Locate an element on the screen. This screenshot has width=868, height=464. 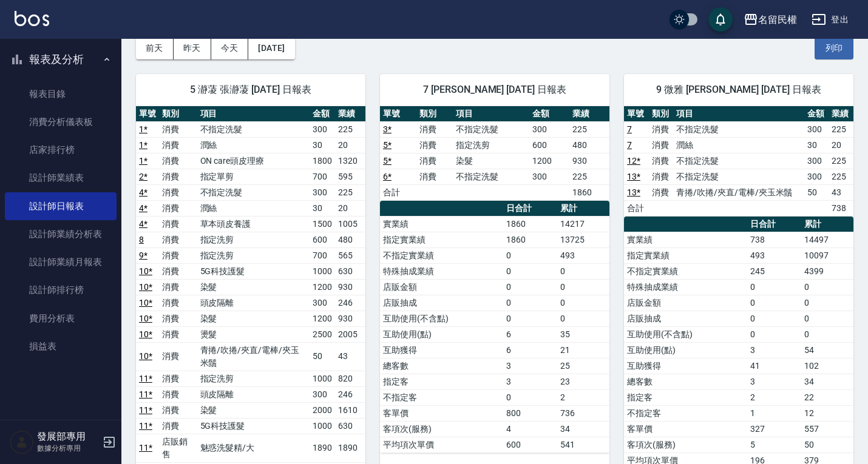
td: 潤絲 is located at coordinates (254, 208).